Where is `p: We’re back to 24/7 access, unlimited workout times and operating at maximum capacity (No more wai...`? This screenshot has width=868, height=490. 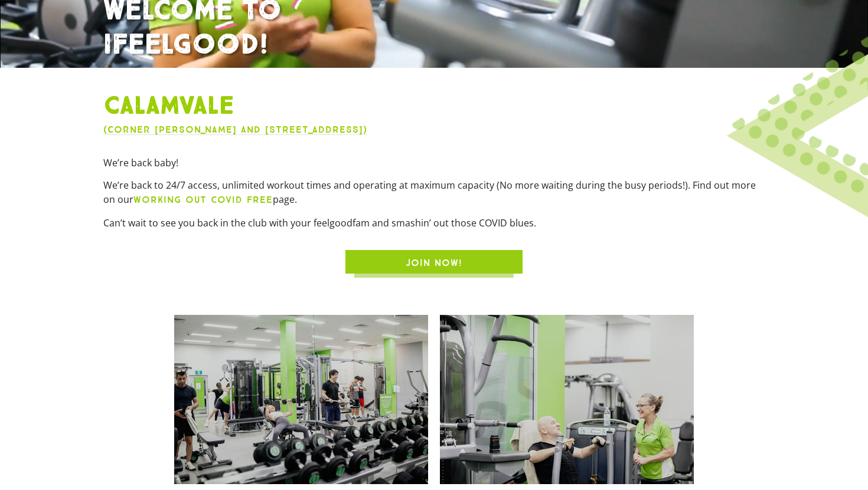
p: We’re back to 24/7 access, unlimited workout times and operating at maximum capacity (No more wai... is located at coordinates (434, 193).